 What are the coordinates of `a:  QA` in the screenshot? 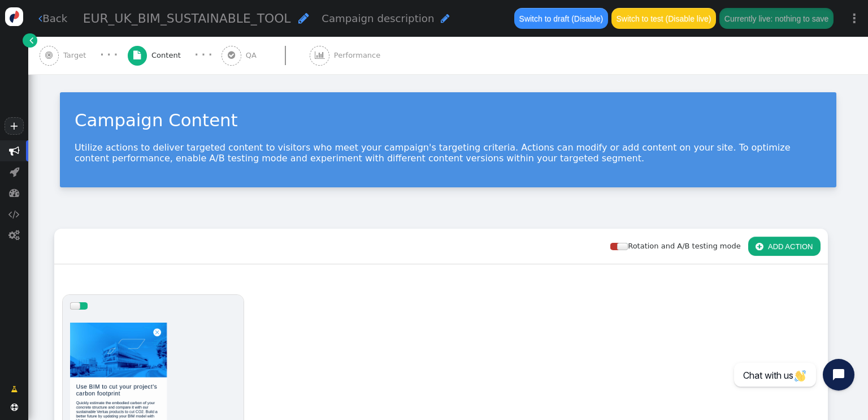 It's located at (266, 55).